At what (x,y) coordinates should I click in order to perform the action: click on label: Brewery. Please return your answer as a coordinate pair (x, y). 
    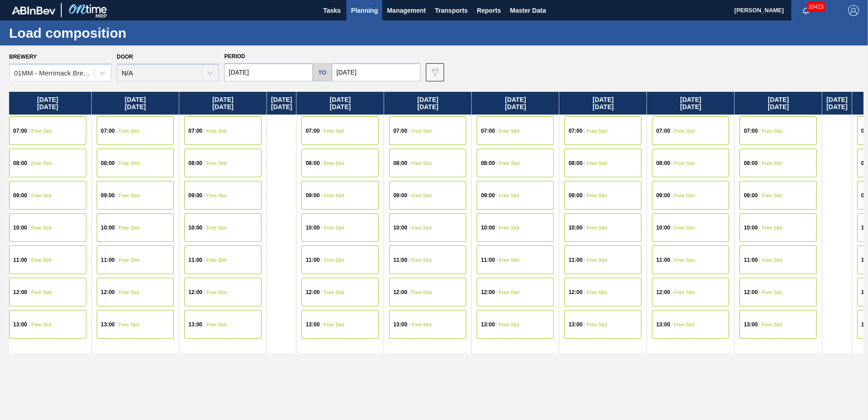
    Looking at the image, I should click on (23, 57).